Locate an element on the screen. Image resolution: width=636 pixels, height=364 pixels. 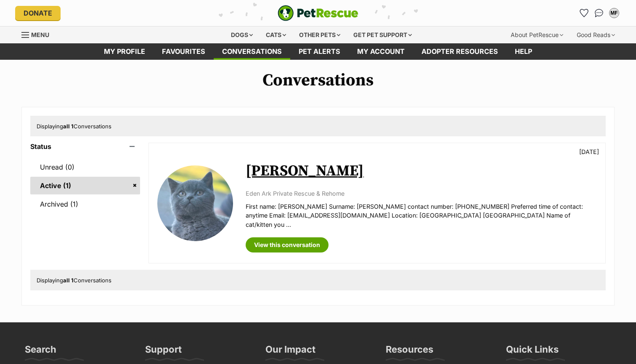
a: View this conversation is located at coordinates (287, 245).